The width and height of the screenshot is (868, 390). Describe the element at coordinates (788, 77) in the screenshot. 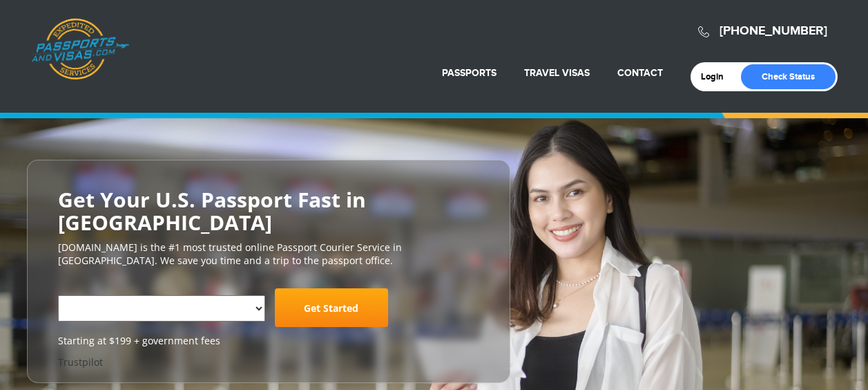

I see `a: Check Status` at that location.